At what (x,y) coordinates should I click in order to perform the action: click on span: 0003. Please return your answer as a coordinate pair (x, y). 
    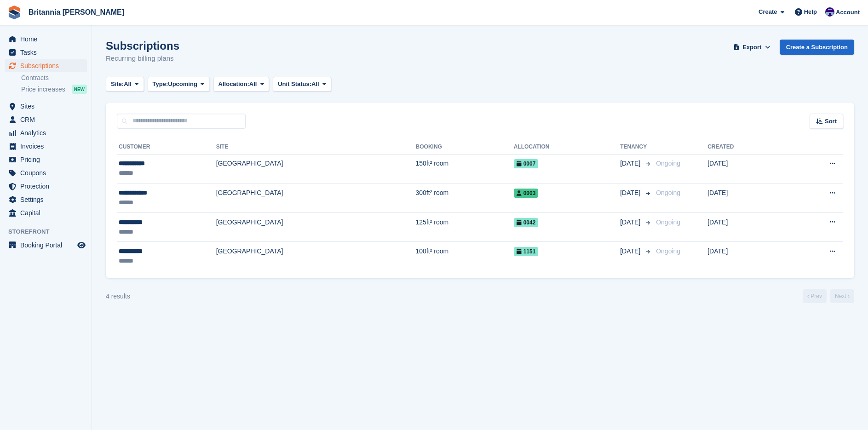
    Looking at the image, I should click on (527, 193).